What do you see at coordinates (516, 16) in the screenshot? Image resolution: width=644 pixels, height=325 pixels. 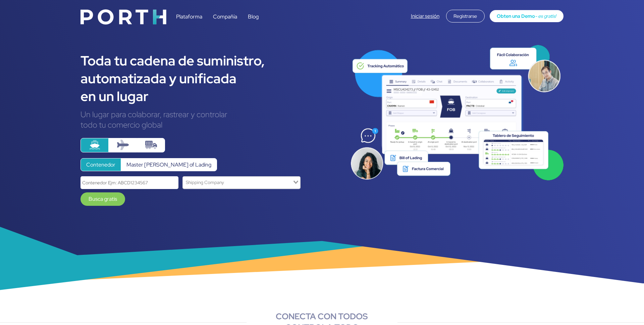 I see `span: Obten una Demo` at bounding box center [516, 16].